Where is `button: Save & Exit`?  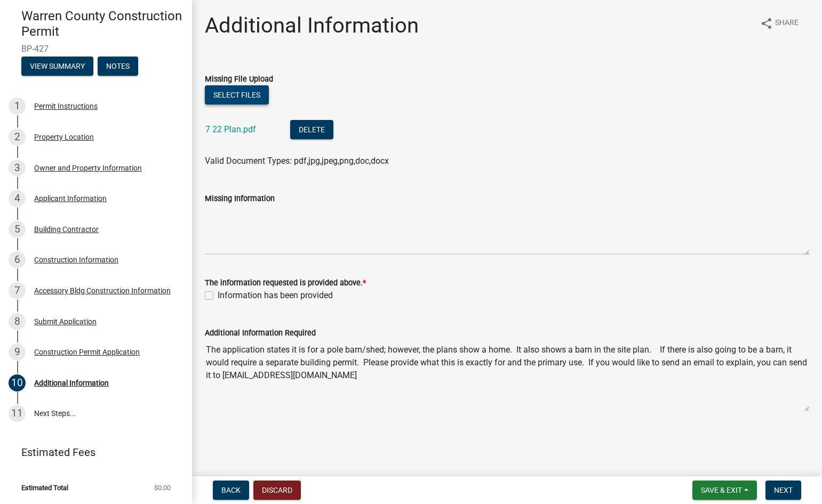
button: Save & Exit is located at coordinates (724, 490).